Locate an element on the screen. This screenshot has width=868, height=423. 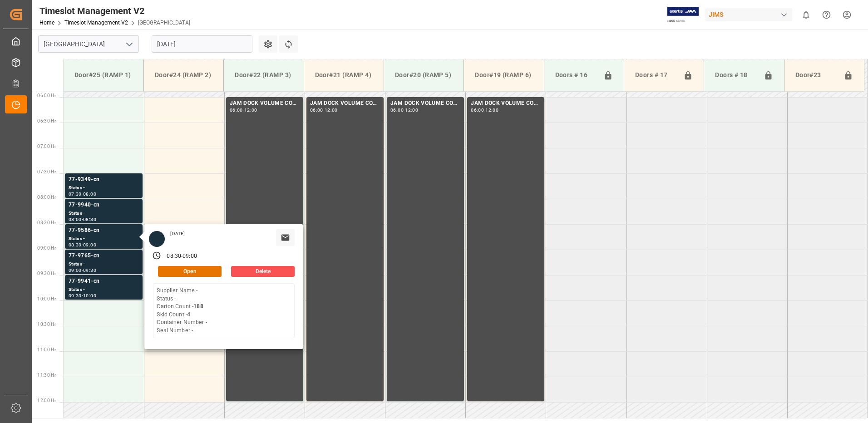
a: Home is located at coordinates (46, 23).